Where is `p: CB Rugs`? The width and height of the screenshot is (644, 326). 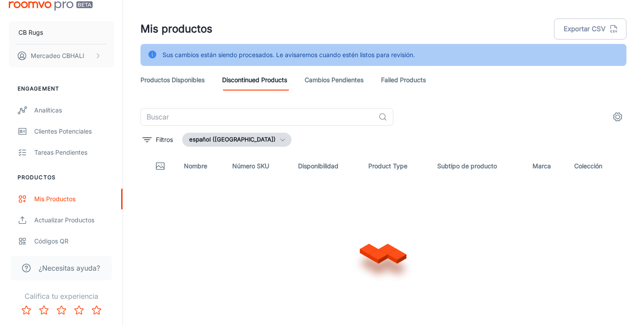 p: CB Rugs is located at coordinates (31, 32).